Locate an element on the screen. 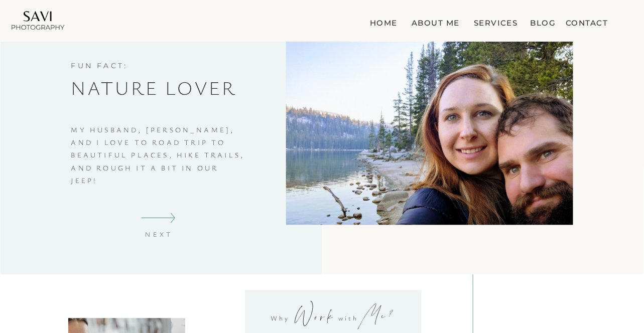 This screenshot has width=644, height=333. nav: Services is located at coordinates (496, 21).